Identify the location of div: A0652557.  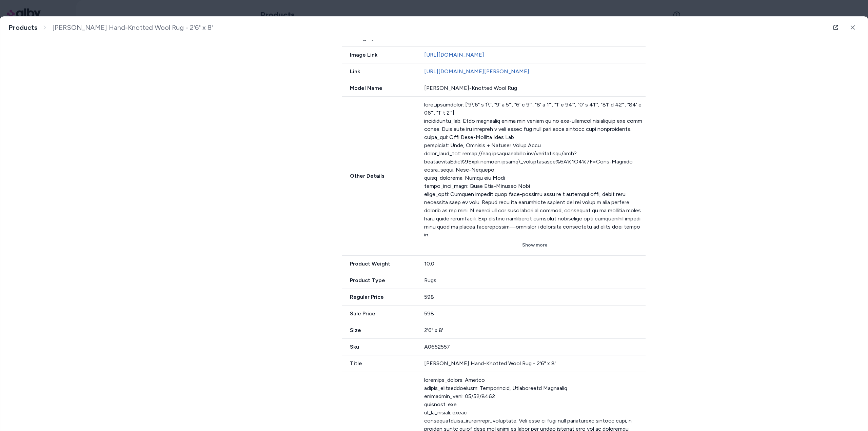
(535, 347).